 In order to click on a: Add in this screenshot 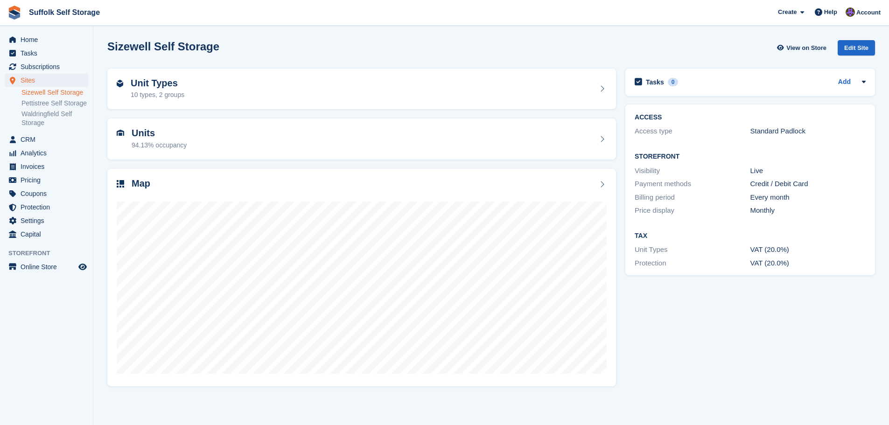, I will do `click(845, 82)`.